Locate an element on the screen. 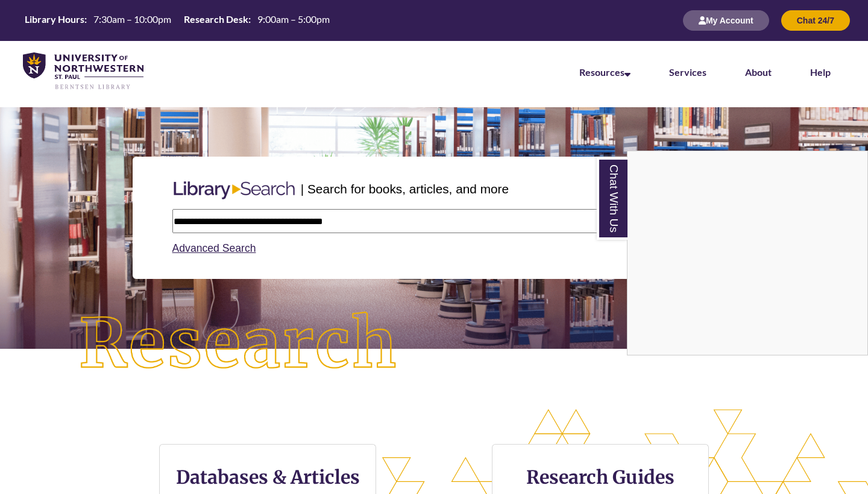 This screenshot has width=868, height=494. a: About is located at coordinates (759, 72).